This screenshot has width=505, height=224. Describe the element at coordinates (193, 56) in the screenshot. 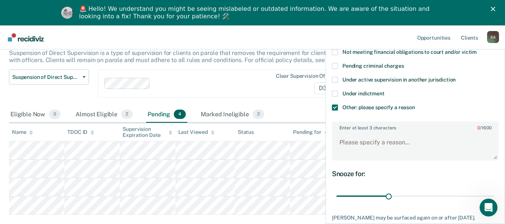

I see `p: Suspension of Direct Supervision is a type of supervision for clients on parole that removes the ...` at that location.